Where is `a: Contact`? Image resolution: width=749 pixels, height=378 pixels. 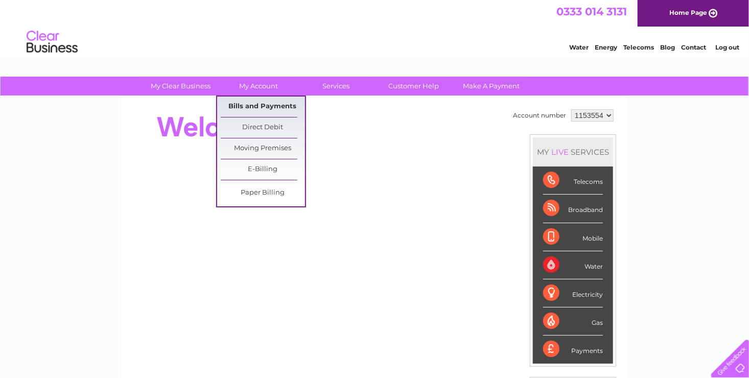 a: Contact is located at coordinates (693, 47).